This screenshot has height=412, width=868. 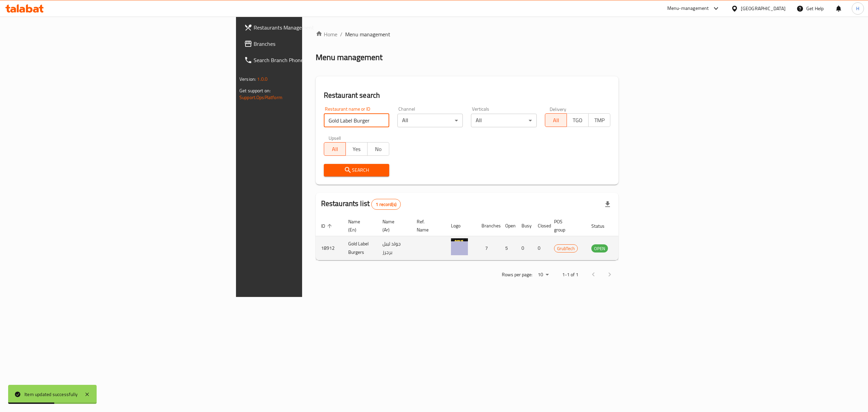 What do you see at coordinates (361, 204) in the screenshot?
I see `h2: Restaurants list` at bounding box center [361, 204].